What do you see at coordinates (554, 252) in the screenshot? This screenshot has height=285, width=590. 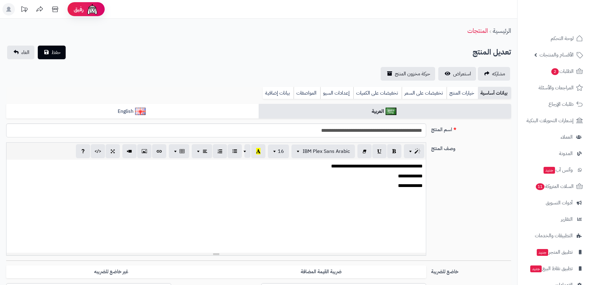 I see `a: تطبيق المتجرجديد` at bounding box center [554, 252].